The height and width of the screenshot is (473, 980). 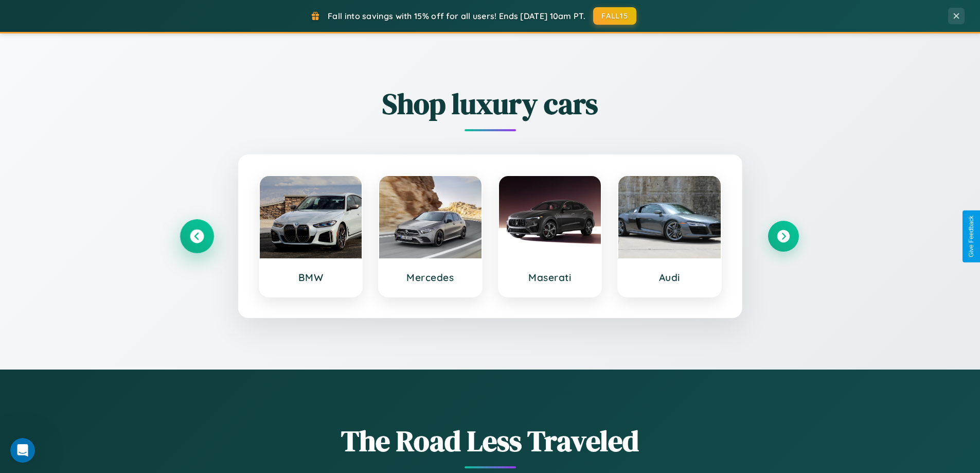 What do you see at coordinates (311, 277) in the screenshot?
I see `h3: BMW` at bounding box center [311, 277].